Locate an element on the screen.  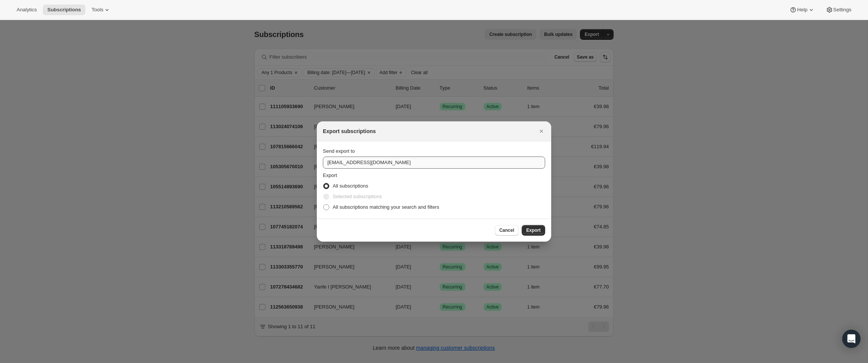
span: All subscriptions is located at coordinates (351, 186).